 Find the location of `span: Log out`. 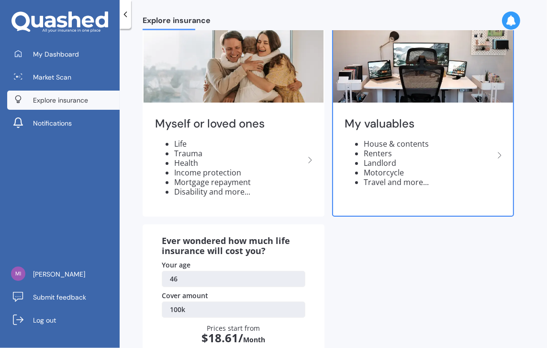

span: Log out is located at coordinates (45, 320).